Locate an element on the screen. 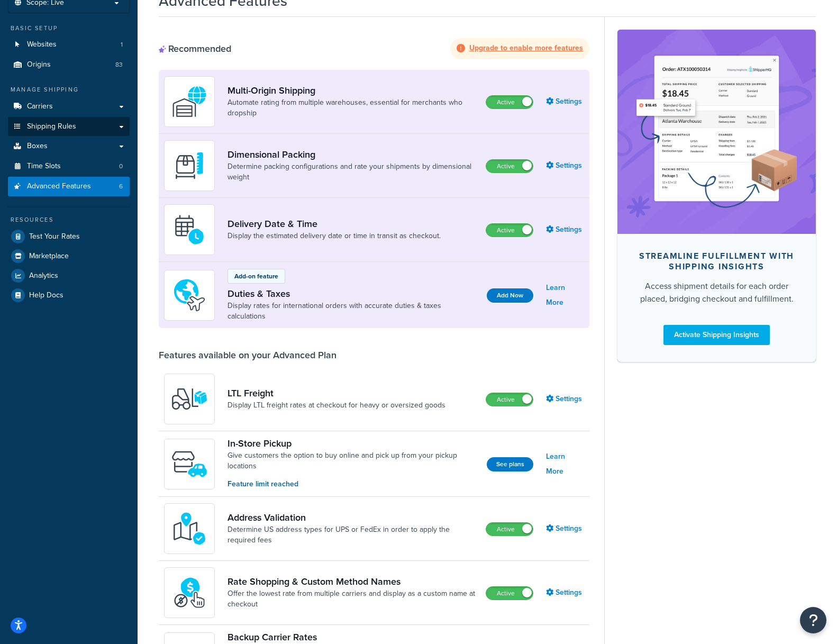  a: Offer the lowest rate from multiple carriers and display as a custom name at checkout is located at coordinates (353, 599).